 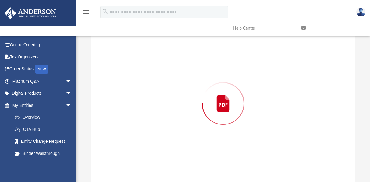 I want to click on a: Binder Walkthrough, so click(x=44, y=154).